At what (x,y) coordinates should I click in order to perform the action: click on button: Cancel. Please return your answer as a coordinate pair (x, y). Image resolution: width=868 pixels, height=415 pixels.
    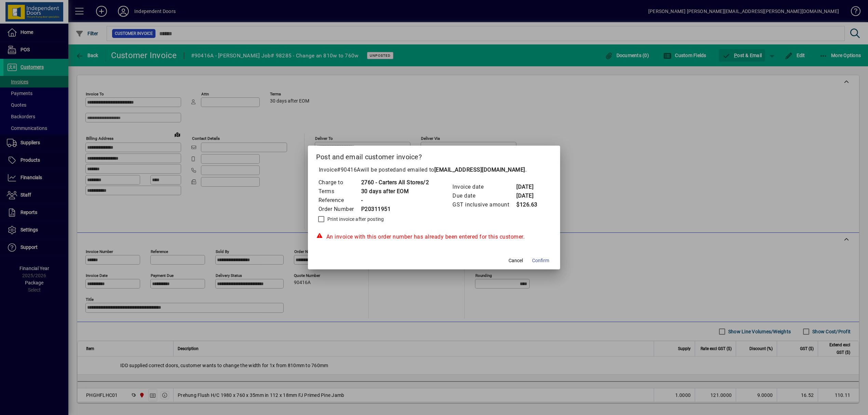
    Looking at the image, I should click on (516, 260).